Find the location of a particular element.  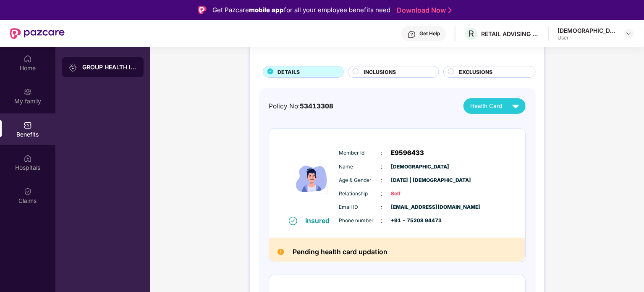

span: EXCLUSIONS is located at coordinates (476, 72).